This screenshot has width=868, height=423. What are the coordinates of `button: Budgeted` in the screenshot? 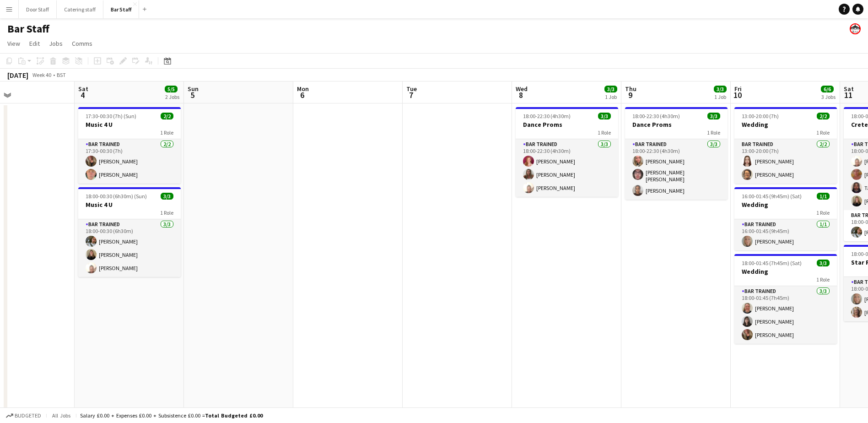 It's located at (24, 415).